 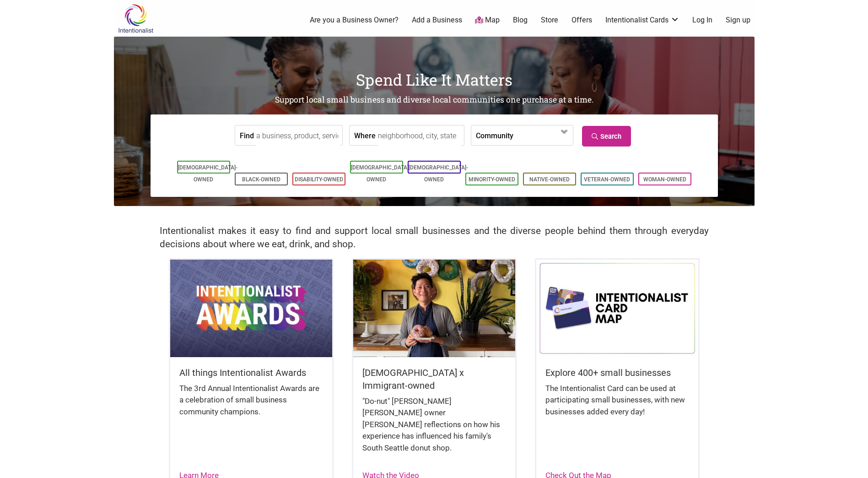 I want to click on a: Map, so click(x=487, y=20).